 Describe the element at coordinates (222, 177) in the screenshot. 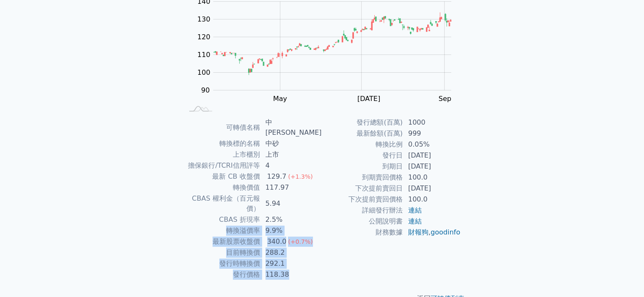

I see `td: 最新 CB 收盤價` at that location.